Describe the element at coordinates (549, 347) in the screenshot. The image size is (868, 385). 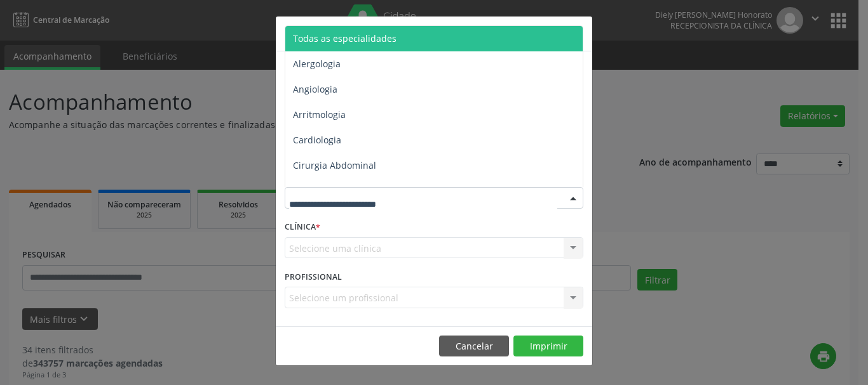
I see `button: Imprimir` at that location.